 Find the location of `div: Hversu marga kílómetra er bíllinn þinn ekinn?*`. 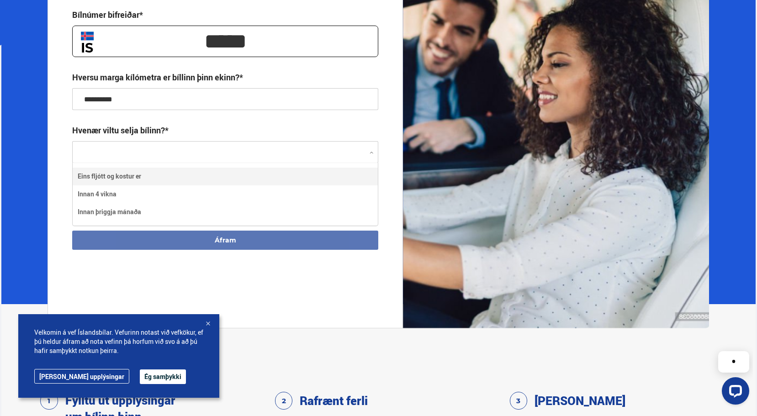

div: Hversu marga kílómetra er bíllinn þinn ekinn?* is located at coordinates (158, 77).